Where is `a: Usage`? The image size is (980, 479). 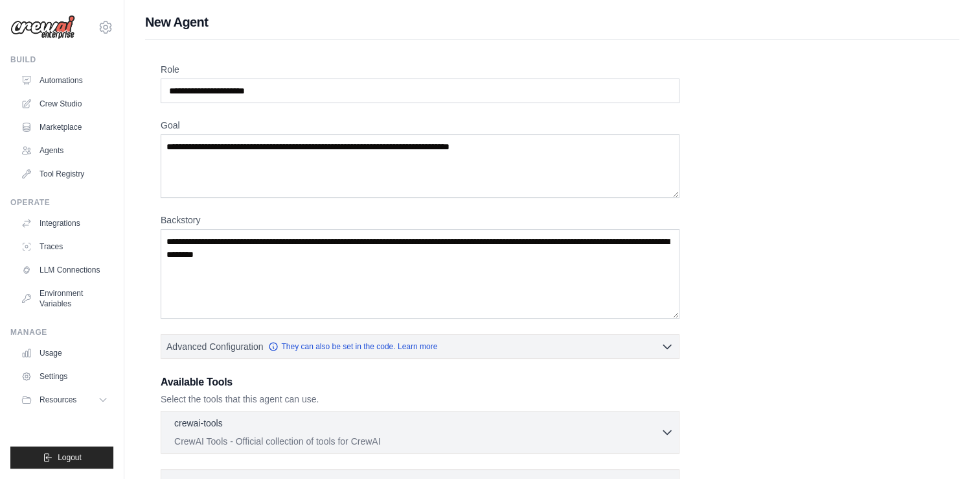
a: Usage is located at coordinates (64, 353).